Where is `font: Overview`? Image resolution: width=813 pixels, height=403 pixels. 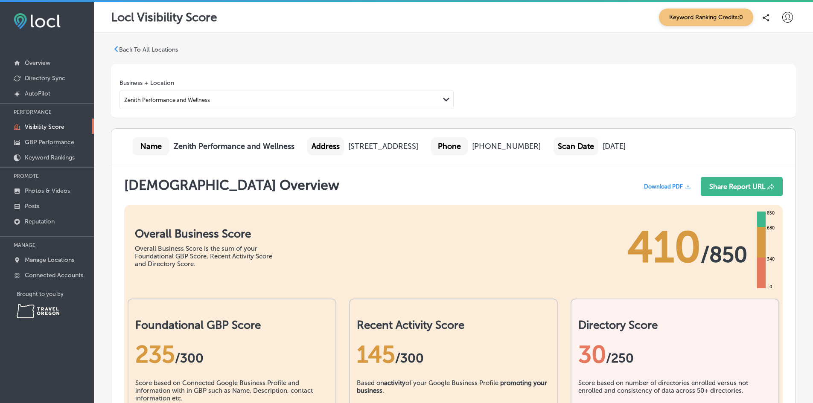
font: Overview is located at coordinates (38, 63).